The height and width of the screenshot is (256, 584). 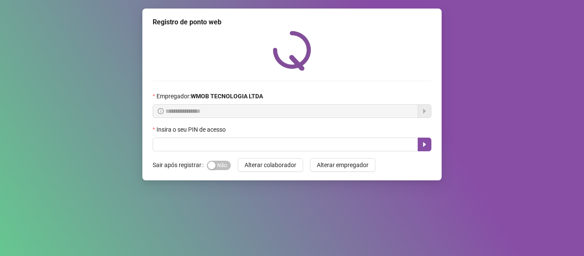 I want to click on span: caret-right, so click(x=425, y=145).